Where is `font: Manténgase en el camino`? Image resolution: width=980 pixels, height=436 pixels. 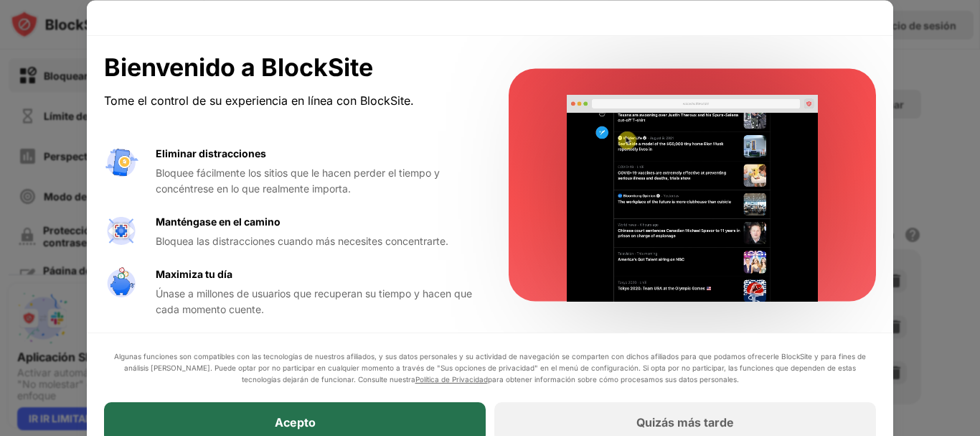
font: Manténgase en el camino is located at coordinates (218, 221).